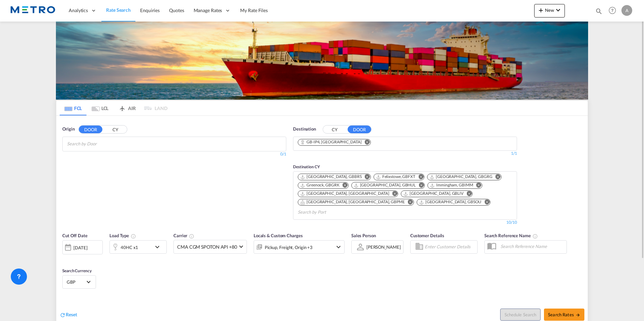 The width and height of the screenshot is (644, 321). What do you see at coordinates (614, 11) in the screenshot?
I see `div: Help` at bounding box center [614, 11].